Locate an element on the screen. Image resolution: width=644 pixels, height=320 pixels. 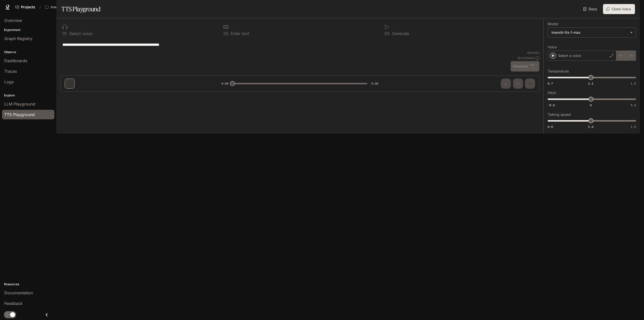
p: 0 2 . is located at coordinates (227, 33).